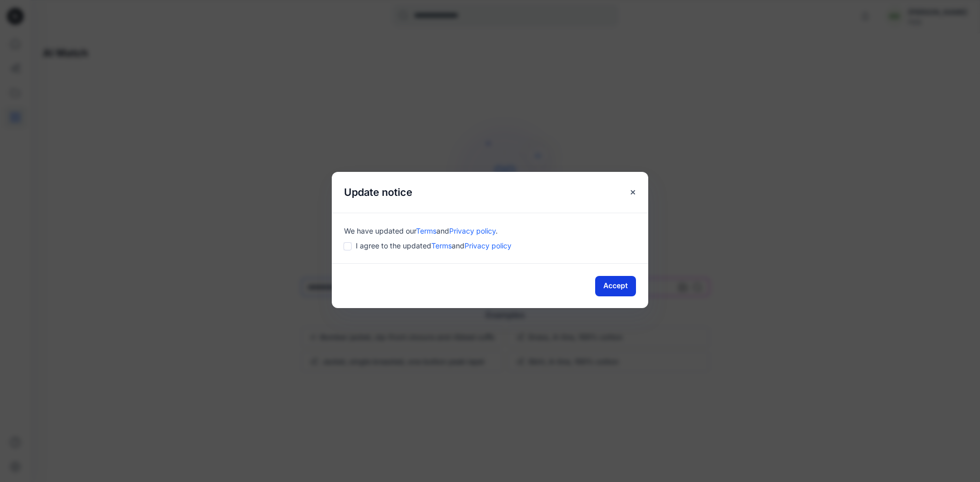 The height and width of the screenshot is (482, 980). Describe the element at coordinates (490, 231) in the screenshot. I see `div: We have updated our .` at that location.